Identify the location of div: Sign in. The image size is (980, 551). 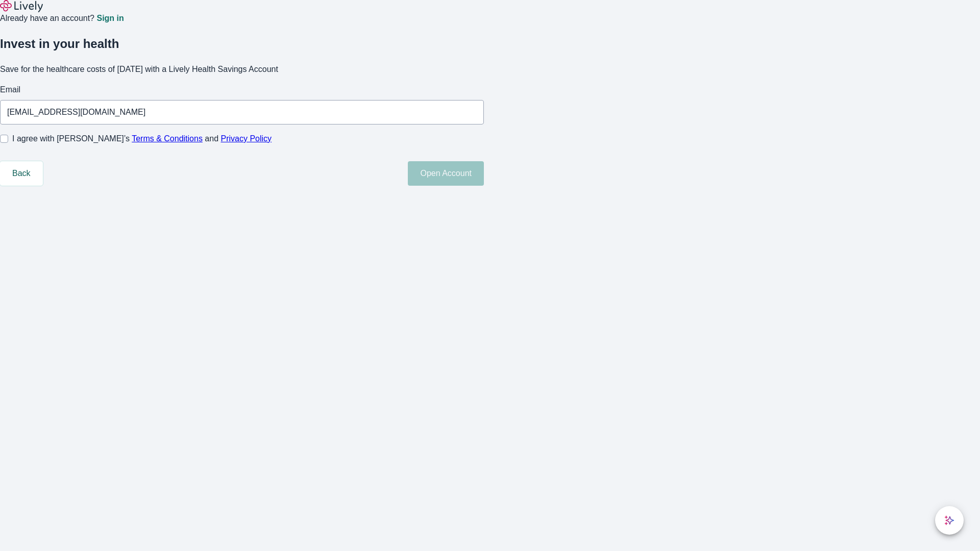
(110, 18).